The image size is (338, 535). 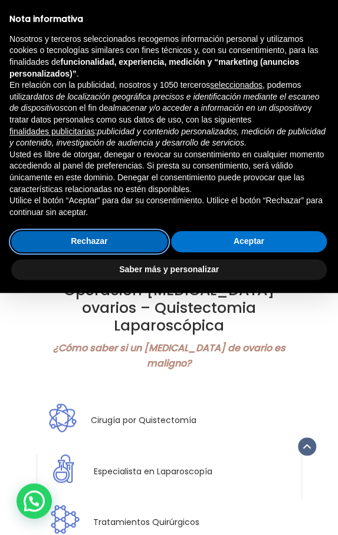 What do you see at coordinates (121, 420) in the screenshot?
I see `a: Custom icon Cirugía por Quistectomía` at bounding box center [121, 420].